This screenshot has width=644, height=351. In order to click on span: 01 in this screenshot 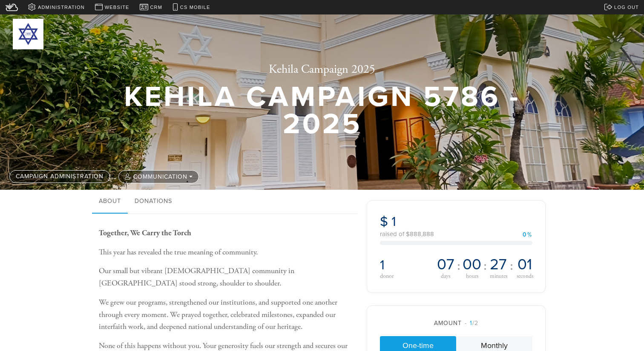, I will do `click(525, 265)`.